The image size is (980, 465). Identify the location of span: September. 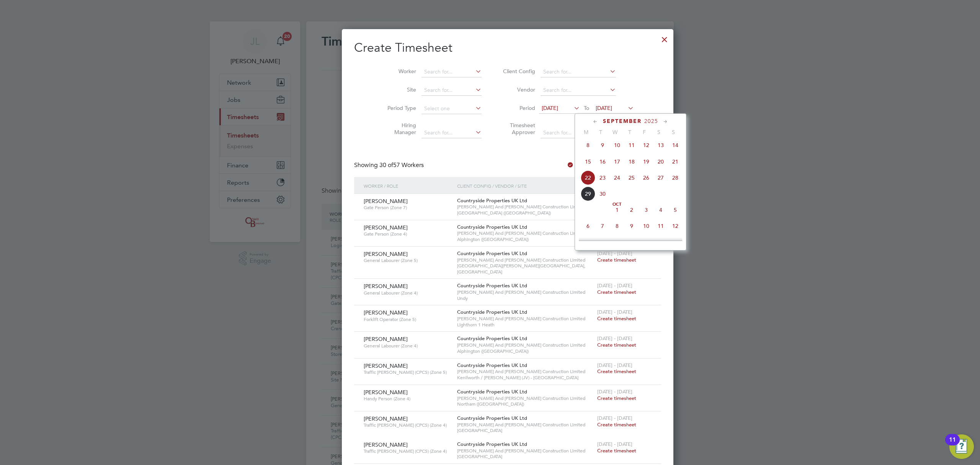
(622, 121).